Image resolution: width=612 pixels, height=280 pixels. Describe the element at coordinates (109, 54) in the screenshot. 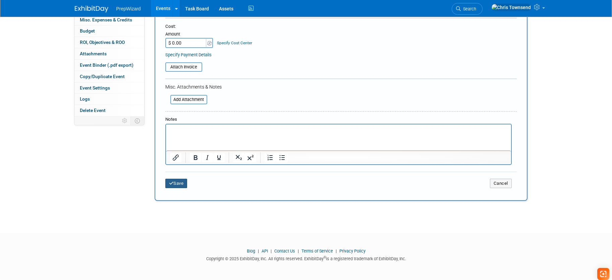

I see `a: Attachments` at that location.